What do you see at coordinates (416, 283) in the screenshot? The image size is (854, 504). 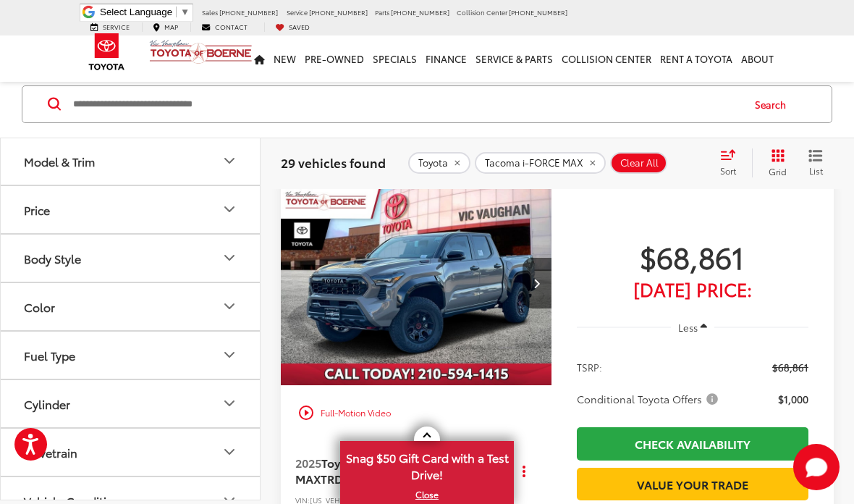 I see `img: 2025 Toyota Tacoma TRD Pro 4WD Double Cab 5-ft bed` at bounding box center [416, 283].